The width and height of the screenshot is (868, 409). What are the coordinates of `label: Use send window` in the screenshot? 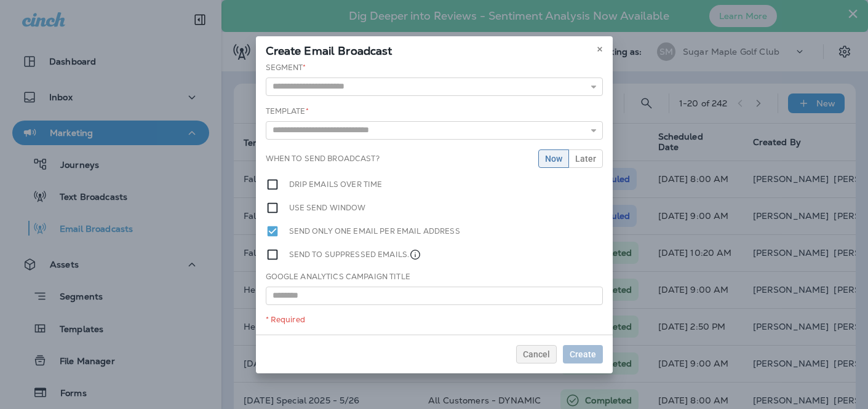 It's located at (327, 208).